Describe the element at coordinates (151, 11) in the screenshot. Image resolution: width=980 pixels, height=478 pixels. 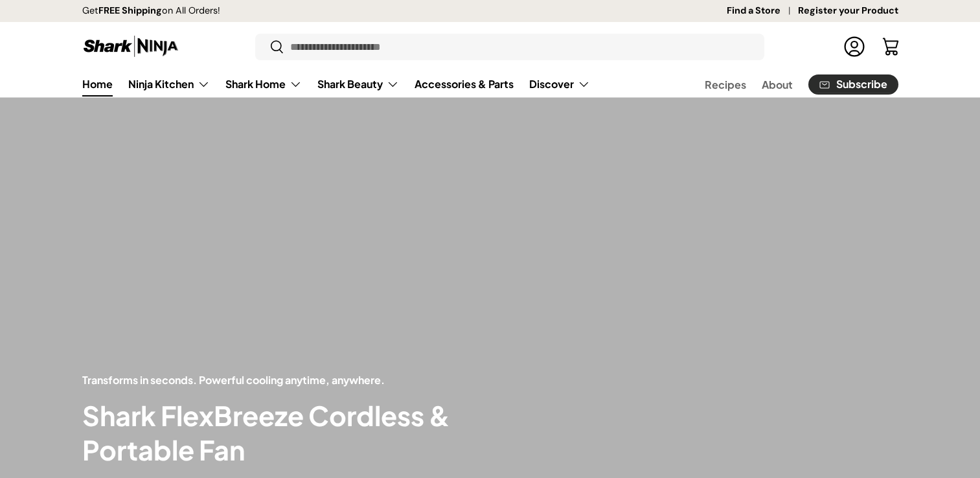
I see `p: Get on All Orders!` at that location.